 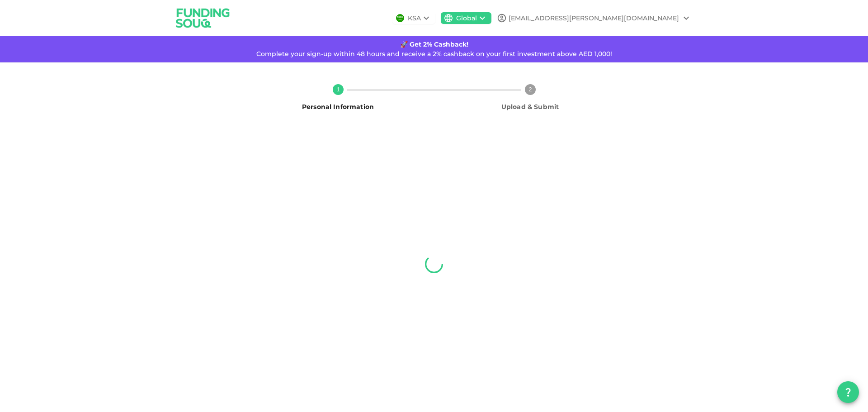 I want to click on span: Personal Information, so click(x=338, y=107).